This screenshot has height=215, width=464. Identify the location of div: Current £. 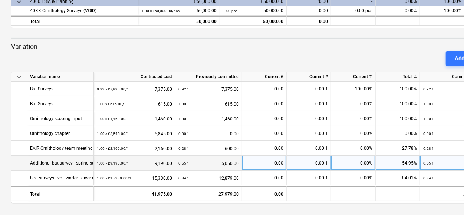
(264, 77).